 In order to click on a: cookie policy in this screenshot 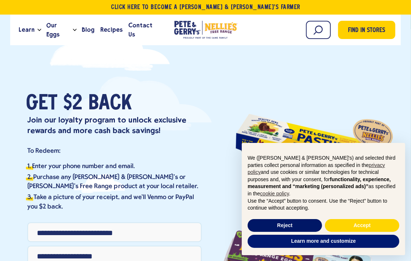, I will do `click(274, 194)`.